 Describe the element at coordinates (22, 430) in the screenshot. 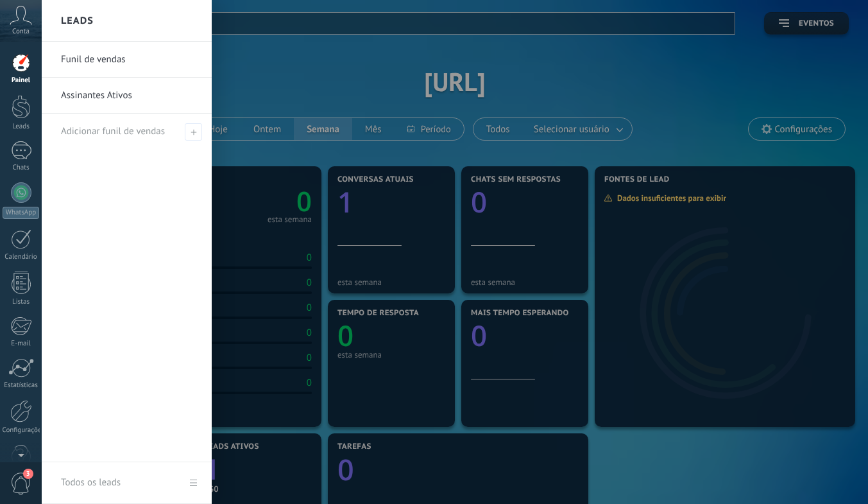

I see `div: Configurações` at that location.